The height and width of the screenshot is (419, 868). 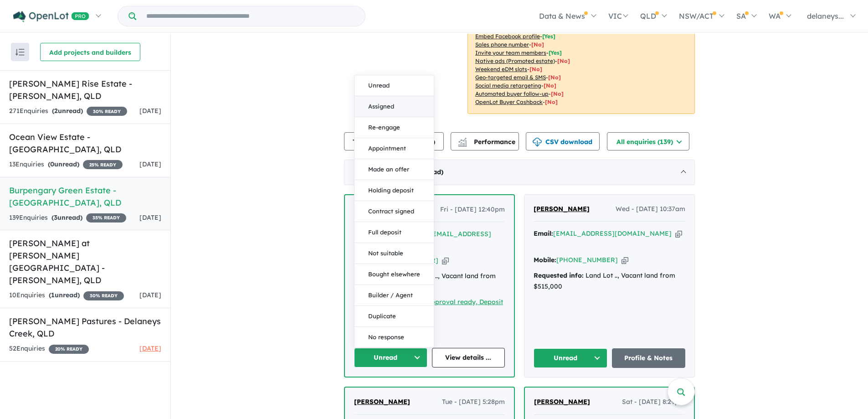 I want to click on u: Sales phone number, so click(x=502, y=44).